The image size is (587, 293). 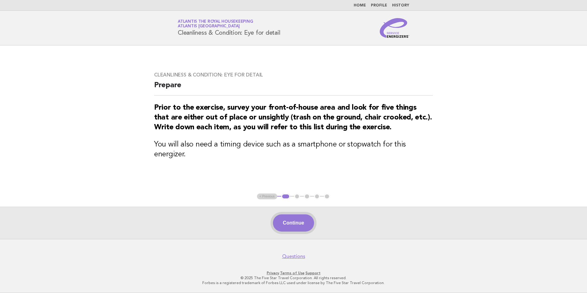 I want to click on a: Questions, so click(x=293, y=256).